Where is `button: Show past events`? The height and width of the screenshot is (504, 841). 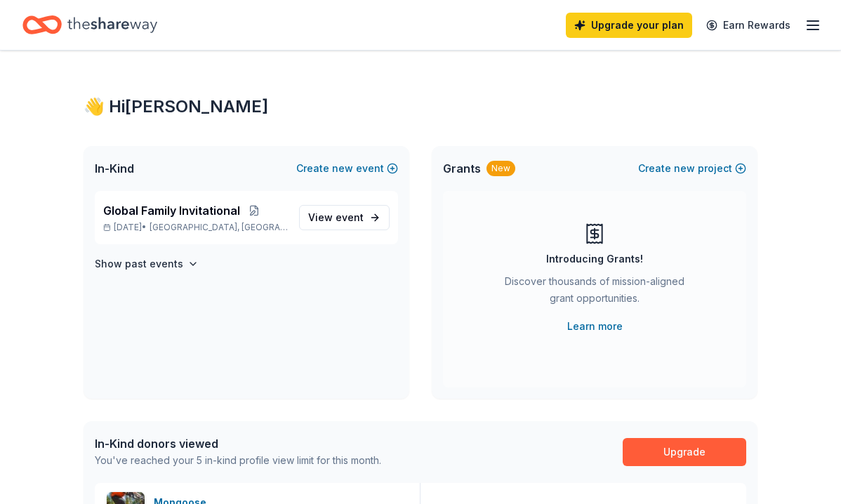 button: Show past events is located at coordinates (146, 264).